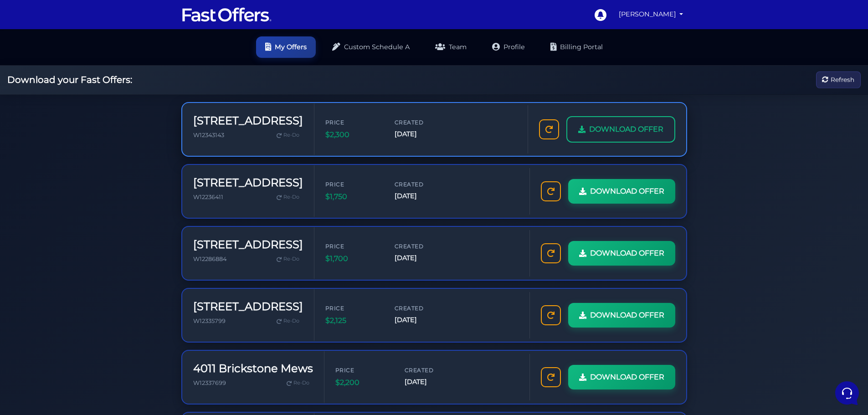  Describe the element at coordinates (843, 80) in the screenshot. I see `span: Refresh` at that location.